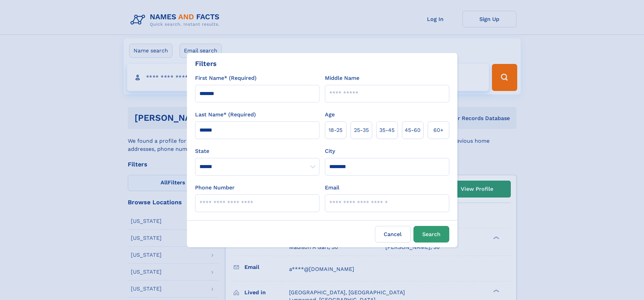  What do you see at coordinates (438, 130) in the screenshot?
I see `span: 60+` at bounding box center [438, 130].